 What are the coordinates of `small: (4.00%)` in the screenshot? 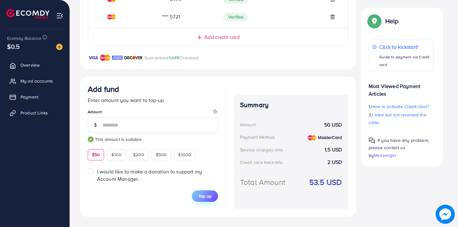 It's located at (277, 163).